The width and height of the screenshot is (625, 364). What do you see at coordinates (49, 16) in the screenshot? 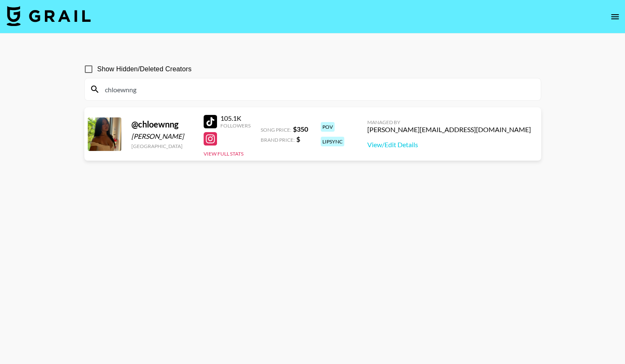
I see `img: Grail Talent` at bounding box center [49, 16].